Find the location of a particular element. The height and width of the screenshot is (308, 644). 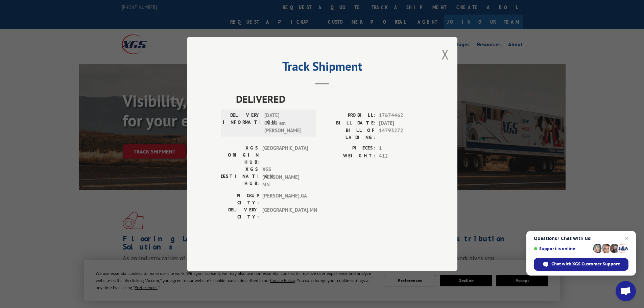

div: Open chat is located at coordinates (626, 291).